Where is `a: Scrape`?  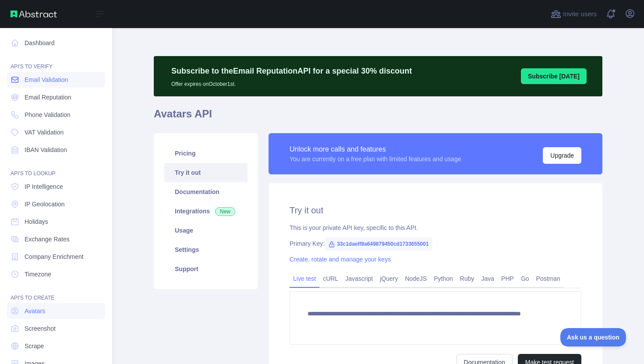 a: Scrape is located at coordinates (56, 346).